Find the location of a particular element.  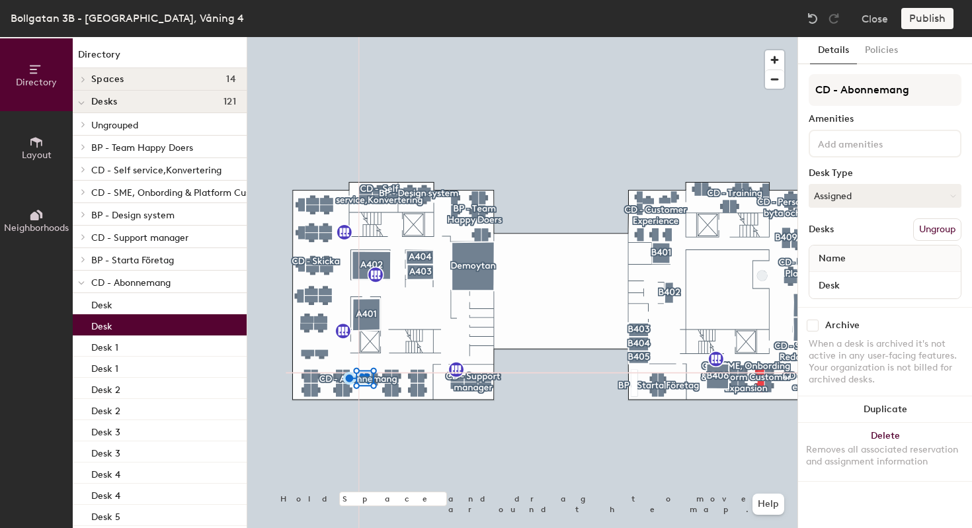

h1: Directory is located at coordinates (159, 58).